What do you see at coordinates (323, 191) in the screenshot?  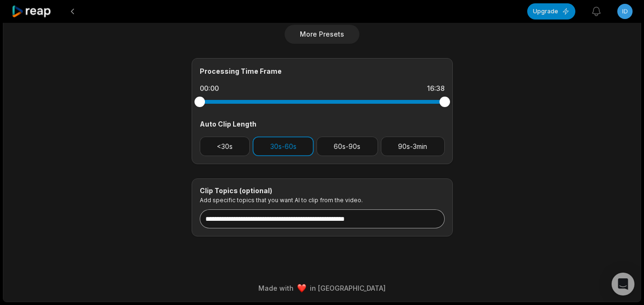 I see `div: Clip Topics (optional)` at bounding box center [323, 191].